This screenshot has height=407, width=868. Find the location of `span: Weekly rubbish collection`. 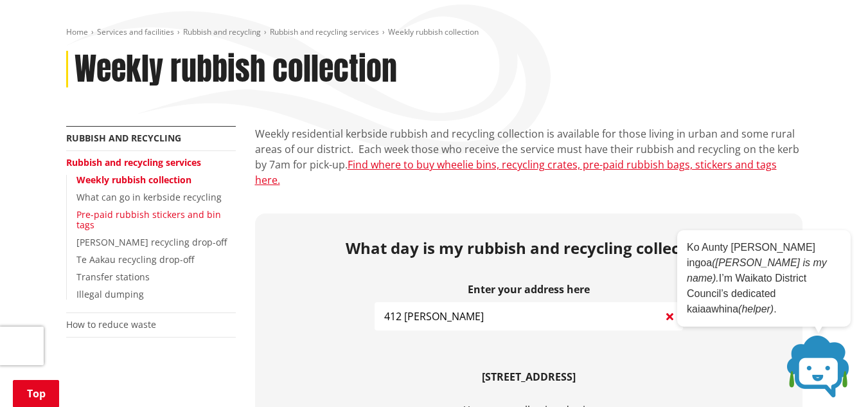

span: Weekly rubbish collection is located at coordinates (433, 31).